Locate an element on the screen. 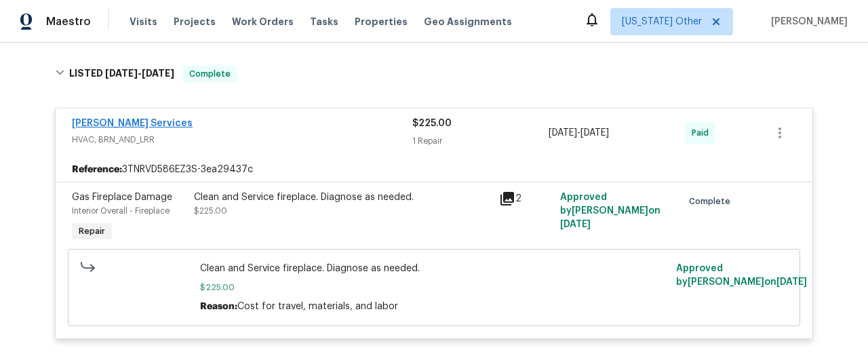 The image size is (868, 356). span: Clean and Service fireplace. Diagnose as needed. is located at coordinates (434, 268).